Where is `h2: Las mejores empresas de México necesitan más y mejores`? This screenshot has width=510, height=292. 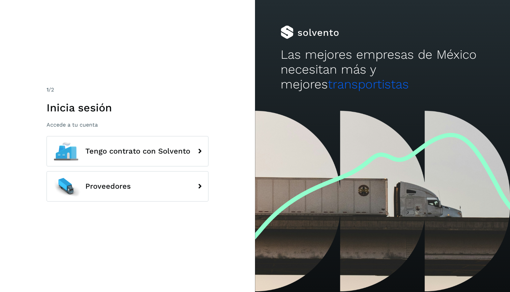
h2: Las mejores empresas de México necesitan más y mejores is located at coordinates (382, 69).